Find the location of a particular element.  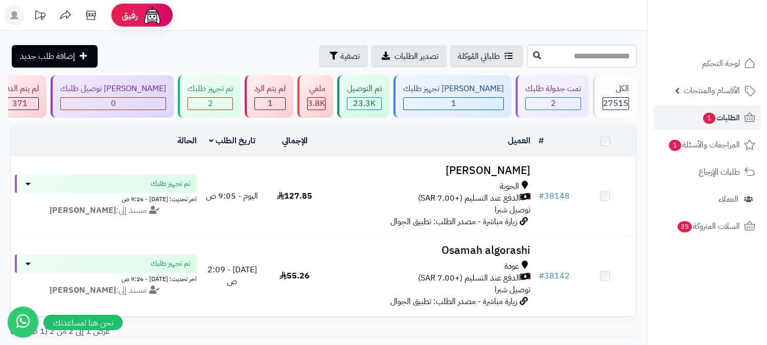

span: لوحة التحكم is located at coordinates (721, 63).